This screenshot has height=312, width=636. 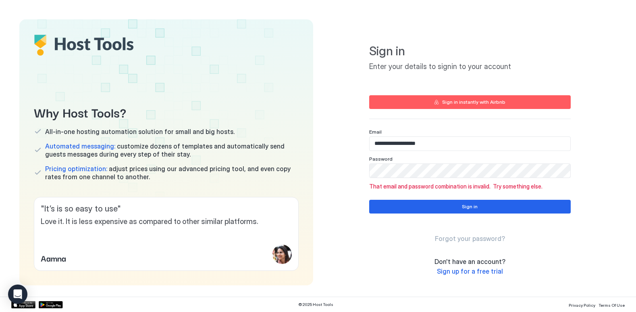 I want to click on div: profile, so click(x=282, y=254).